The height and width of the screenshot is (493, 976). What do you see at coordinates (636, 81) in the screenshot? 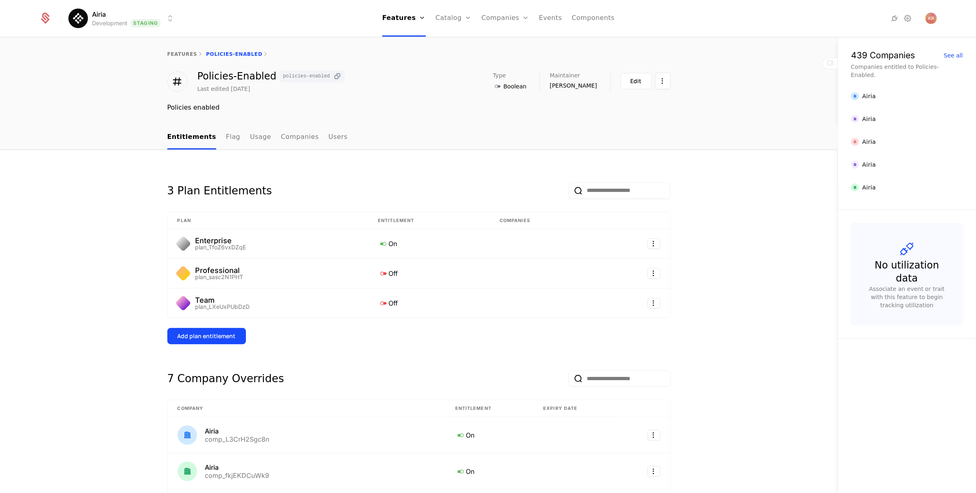
I see `div: Edit` at bounding box center [636, 81].